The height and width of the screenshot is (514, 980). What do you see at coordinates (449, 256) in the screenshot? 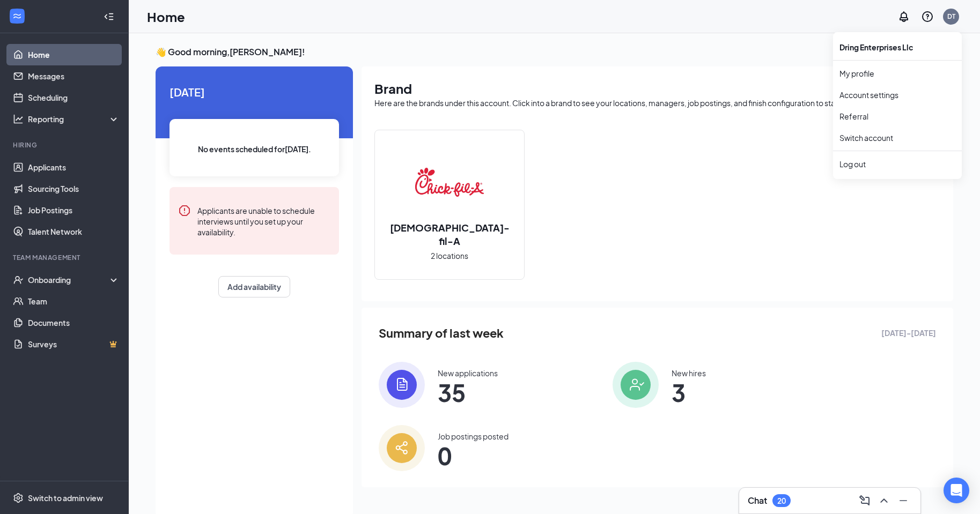
I see `span: 2 locations` at bounding box center [449, 256].